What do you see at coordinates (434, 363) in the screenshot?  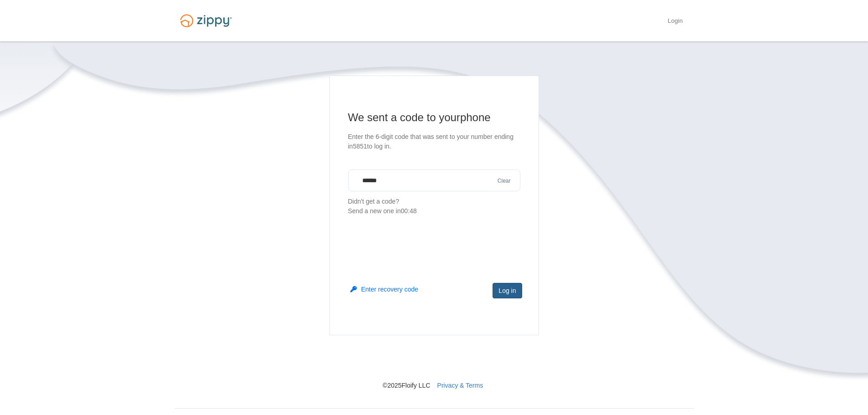 I see `nav: © 2025 Floify LLC` at bounding box center [434, 363].